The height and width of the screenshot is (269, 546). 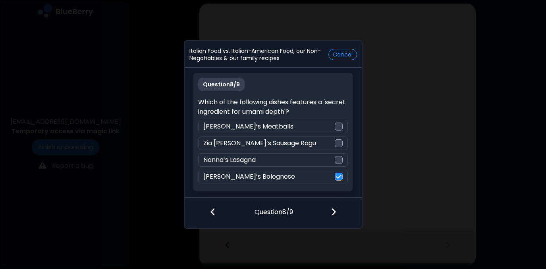 I want to click on button: Cancel, so click(x=343, y=54).